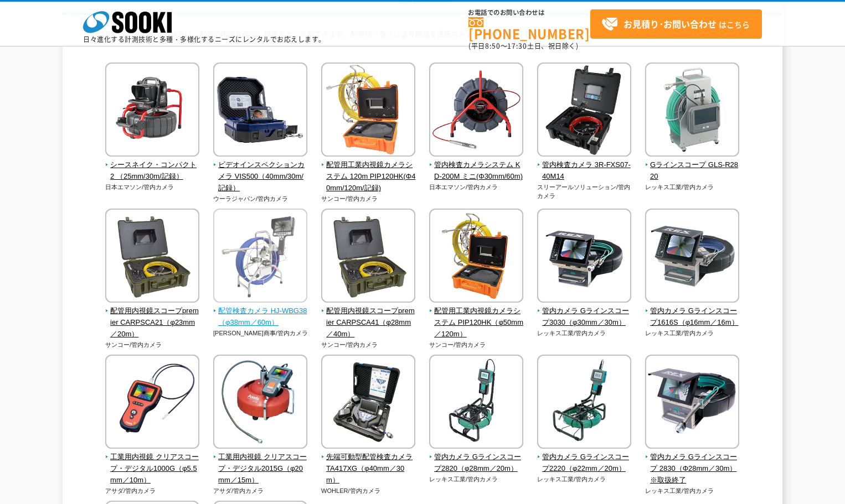 This screenshot has width=845, height=504. Describe the element at coordinates (260, 257) in the screenshot. I see `img: 配管検査カメラ HJ-WBG38（φ38mm／60m）` at that location.